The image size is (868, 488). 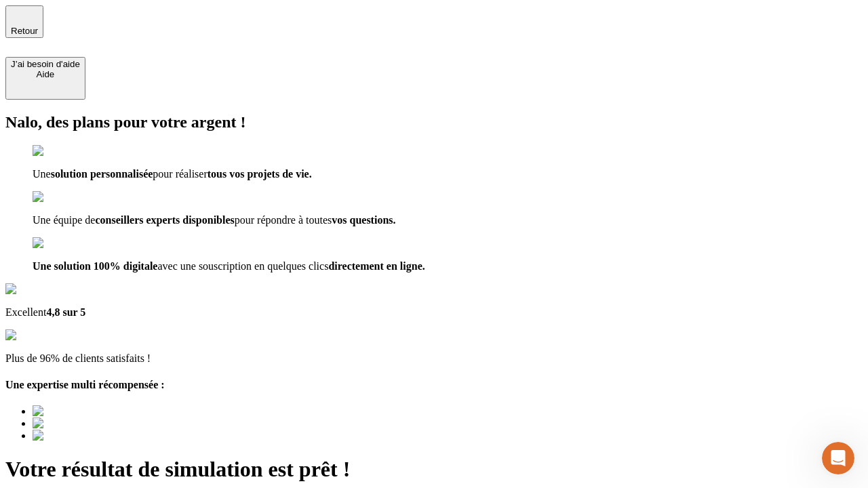 What do you see at coordinates (66, 312) in the screenshot?
I see `span: 4,8 sur 5` at bounding box center [66, 312].